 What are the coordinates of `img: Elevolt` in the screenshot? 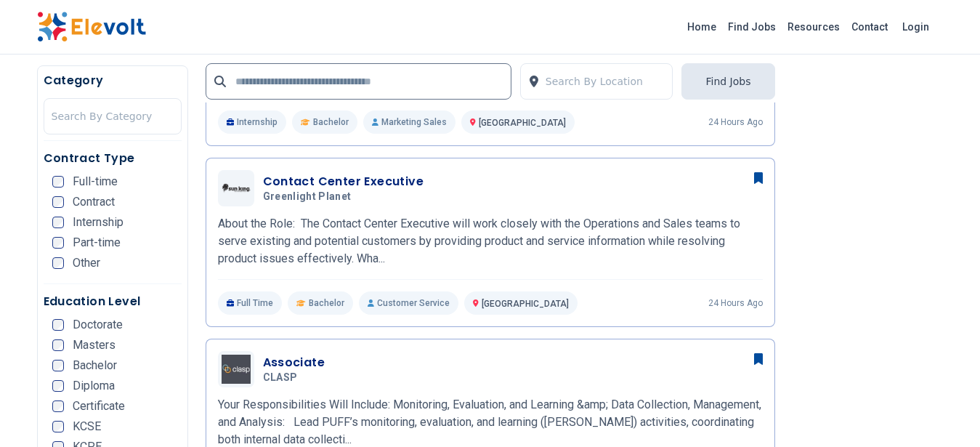 It's located at (92, 27).